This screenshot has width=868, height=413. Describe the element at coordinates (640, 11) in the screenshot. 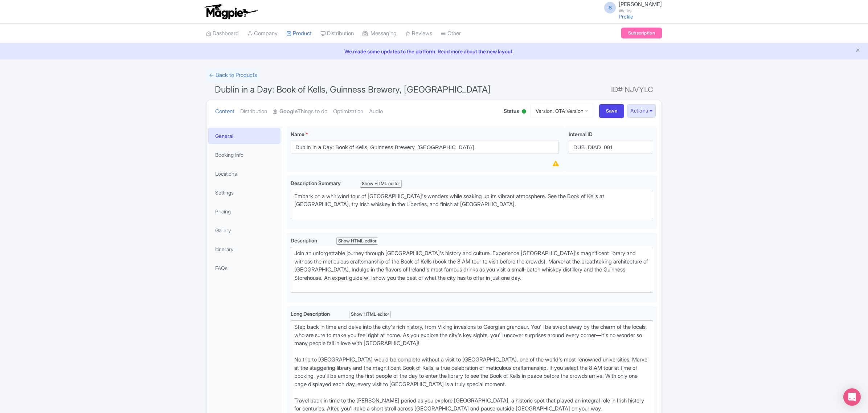

I see `small: Walks` at that location.